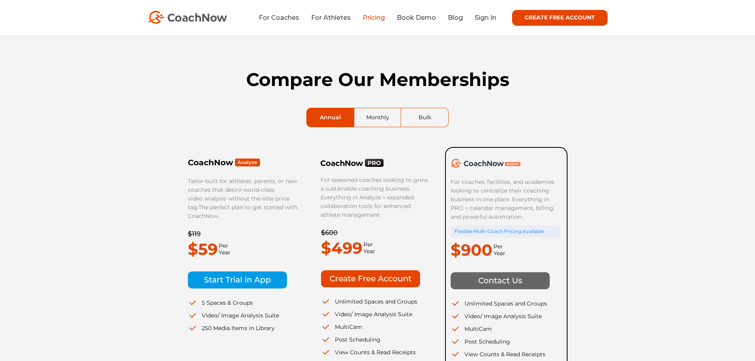  Describe the element at coordinates (188, 17) in the screenshot. I see `img: CoachNow Logo` at that location.